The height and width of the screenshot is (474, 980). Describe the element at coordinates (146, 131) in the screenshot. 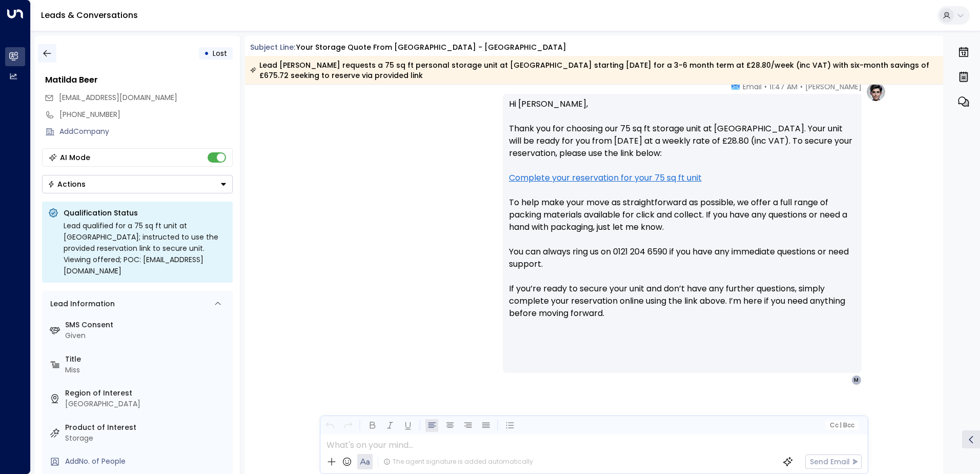

I see `div: AddCompany` at that location.